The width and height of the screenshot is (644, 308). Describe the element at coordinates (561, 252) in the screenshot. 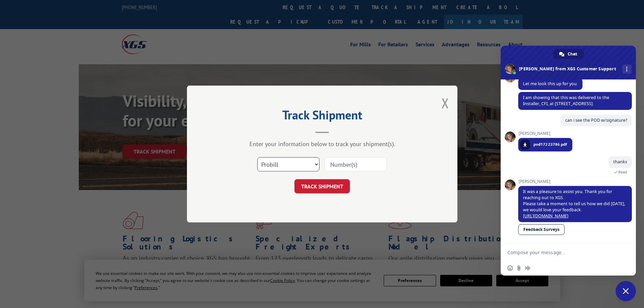

I see `textarea: Compose your message...` at that location.